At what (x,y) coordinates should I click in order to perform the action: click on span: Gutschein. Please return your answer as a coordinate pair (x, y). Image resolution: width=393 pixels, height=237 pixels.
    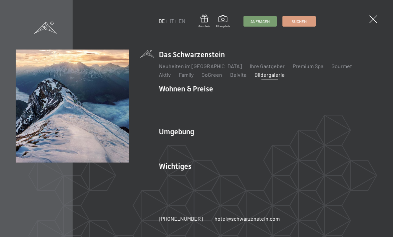
    Looking at the image, I should click on (204, 26).